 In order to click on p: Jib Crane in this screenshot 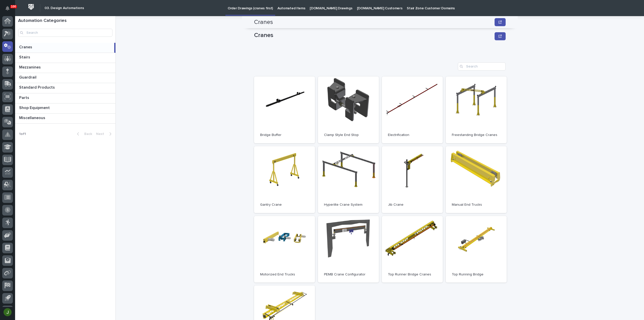, I will do `click(412, 205)`.